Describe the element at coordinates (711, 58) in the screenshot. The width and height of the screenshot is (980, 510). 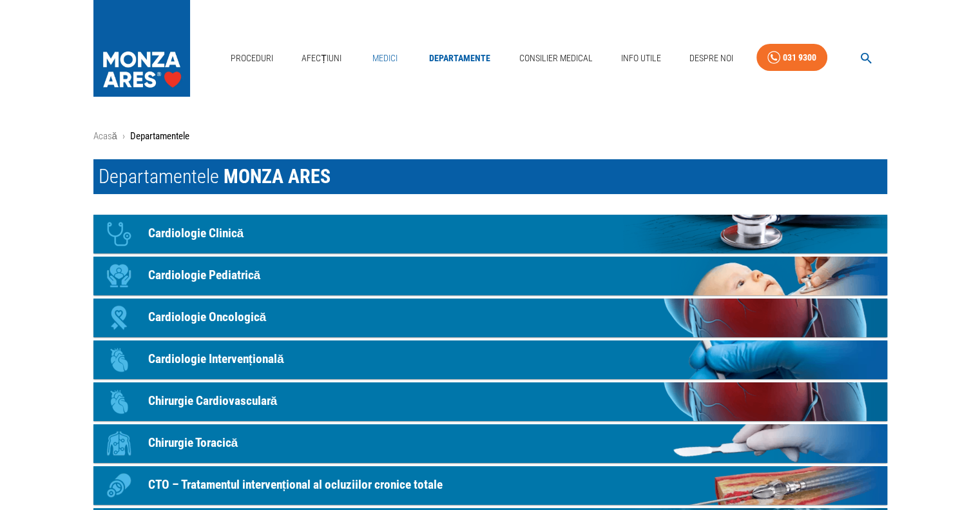
I see `a: Despre Noi` at that location.